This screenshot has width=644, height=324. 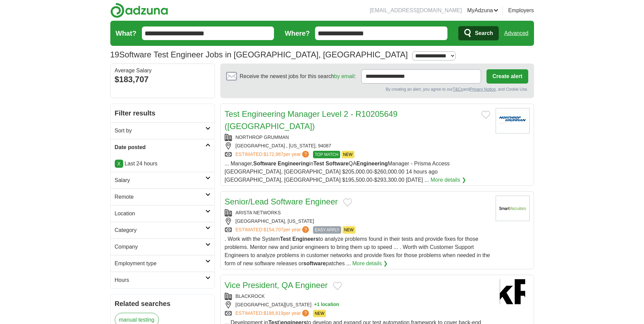 What do you see at coordinates (163, 131) in the screenshot?
I see `a: Sort by` at bounding box center [163, 131].